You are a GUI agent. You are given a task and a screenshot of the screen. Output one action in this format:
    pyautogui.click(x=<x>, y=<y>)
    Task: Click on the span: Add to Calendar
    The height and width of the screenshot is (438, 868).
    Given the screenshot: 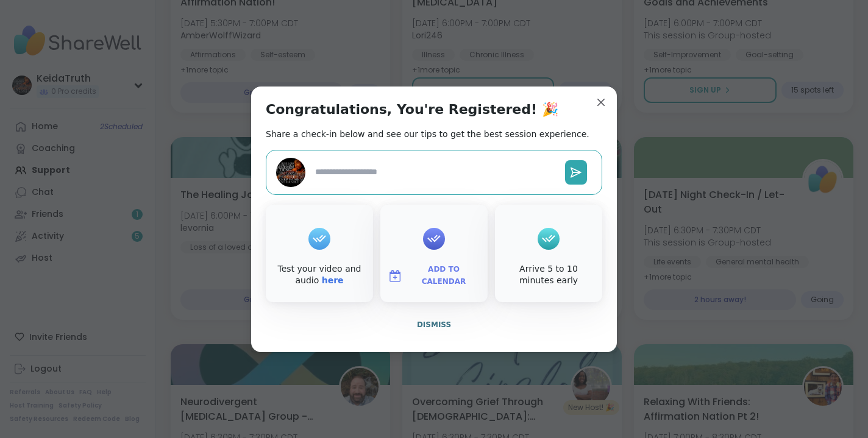 What is the action you would take?
    pyautogui.click(x=443, y=276)
    